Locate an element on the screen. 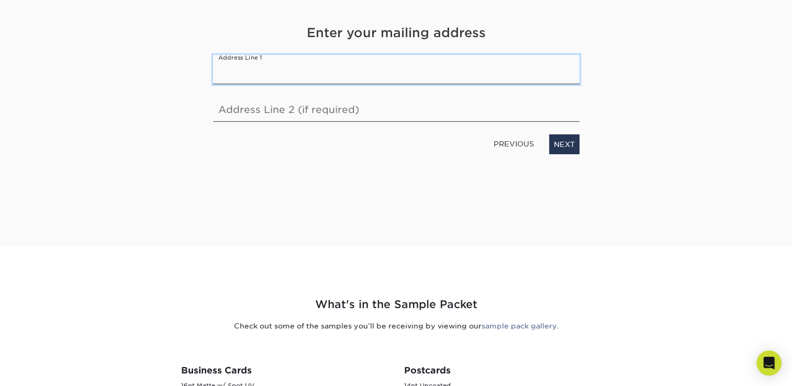 This screenshot has height=386, width=792. a: sample pack gallery is located at coordinates (519, 326).